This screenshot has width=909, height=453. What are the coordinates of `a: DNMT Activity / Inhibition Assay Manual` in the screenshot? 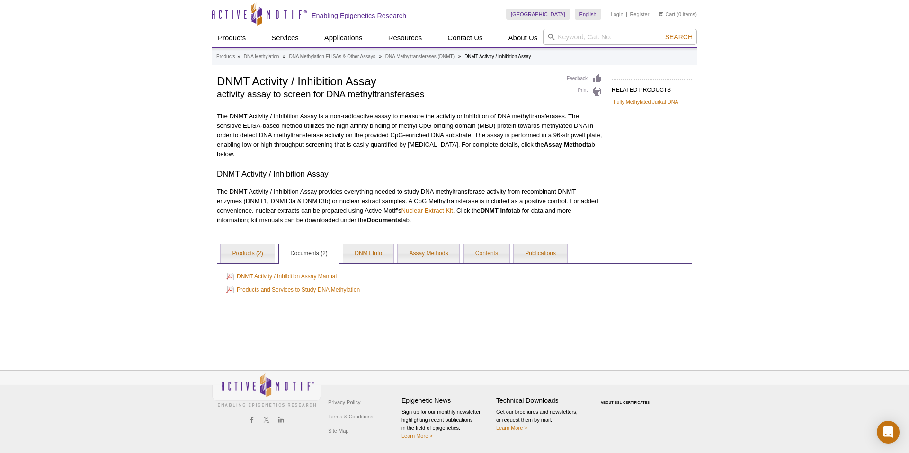 It's located at (281, 277).